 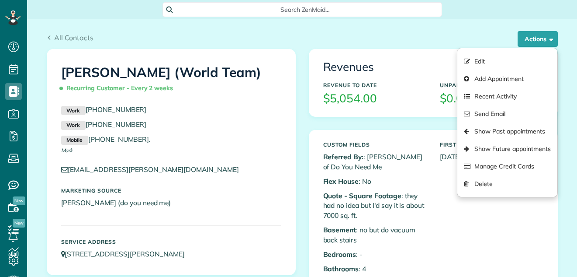 I want to click on h5: Service Address, so click(x=171, y=241).